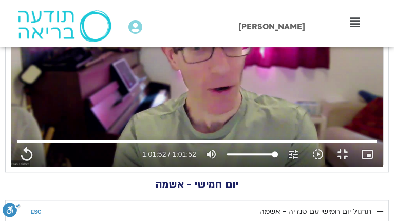 The image size is (394, 221). Describe the element at coordinates (197, 185) in the screenshot. I see `h2: יום חמישי - אשמה` at that location.